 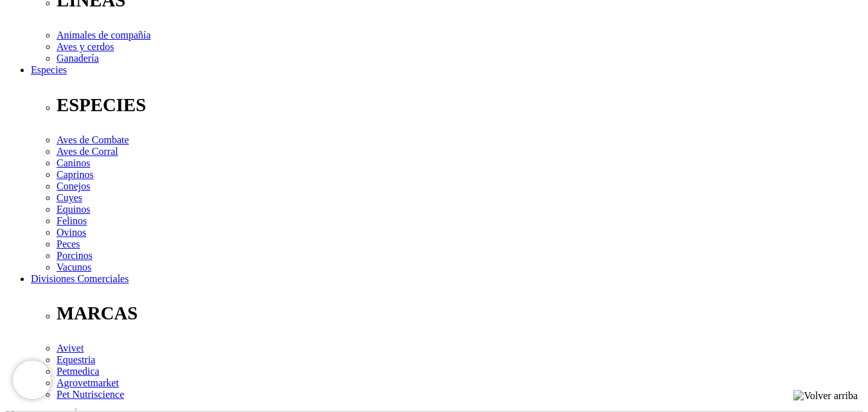 I want to click on a: Conejos, so click(x=73, y=185).